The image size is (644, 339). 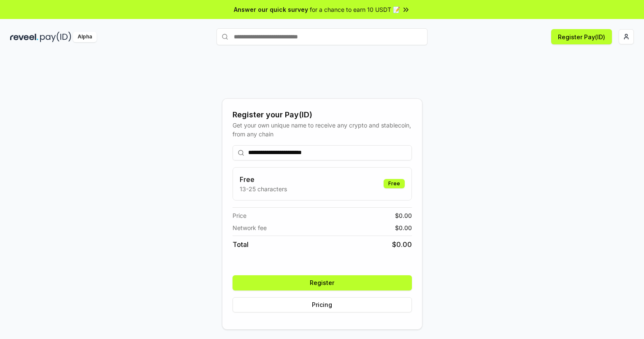 What do you see at coordinates (322, 129) in the screenshot?
I see `div: Get your own unique name to receive any crypto and stablecoin, from any chain` at bounding box center [322, 129].